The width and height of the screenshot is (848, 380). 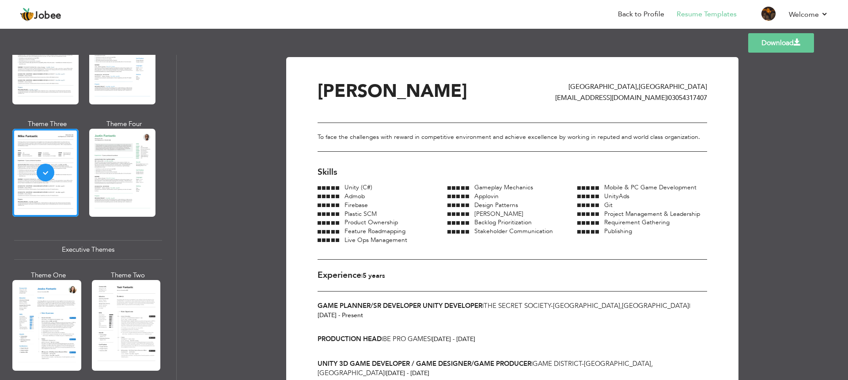 I want to click on span: Plastic SCM, so click(x=361, y=213).